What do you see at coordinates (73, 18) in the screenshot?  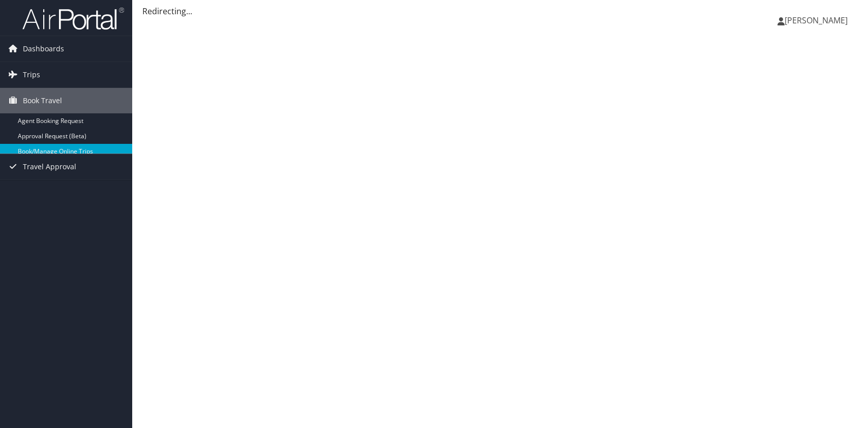 I see `img: airportal-logo.png` at bounding box center [73, 18].